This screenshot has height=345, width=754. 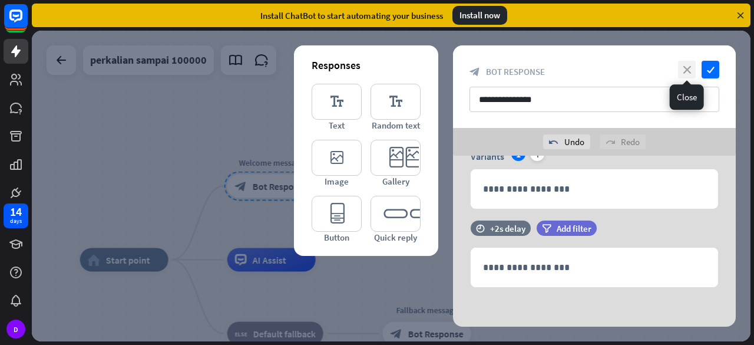 What do you see at coordinates (16, 329) in the screenshot?
I see `div: D` at bounding box center [16, 329].